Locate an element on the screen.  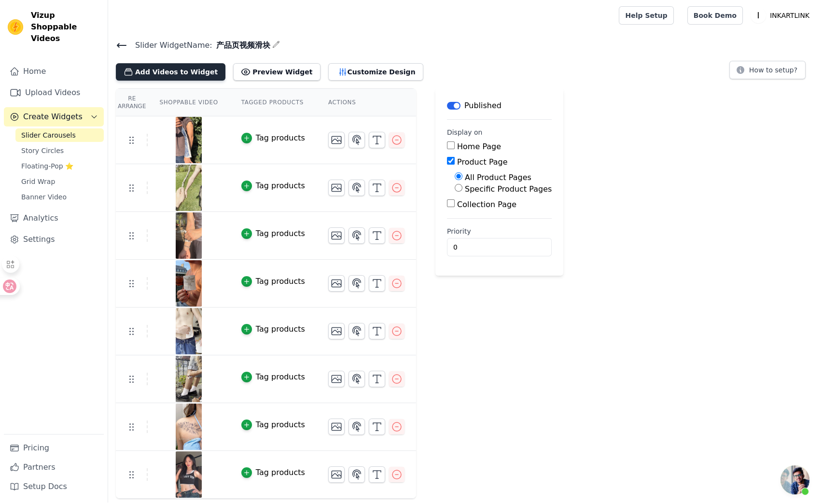
button: Preview Widget is located at coordinates (276, 72).